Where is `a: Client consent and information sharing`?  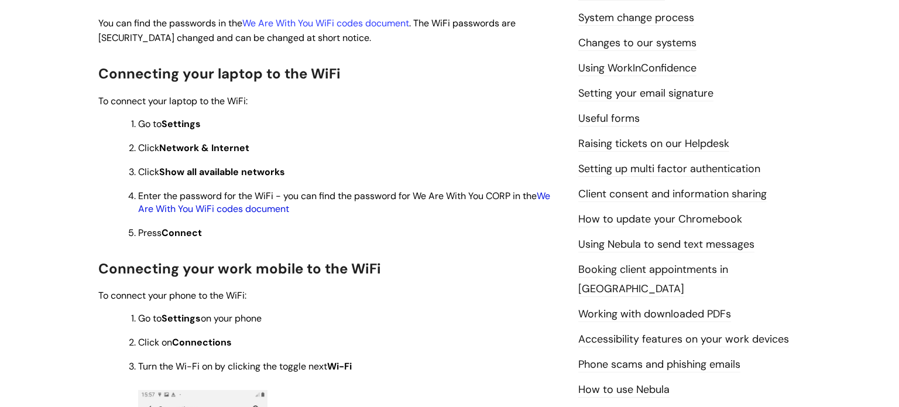
a: Client consent and information sharing is located at coordinates (672, 194).